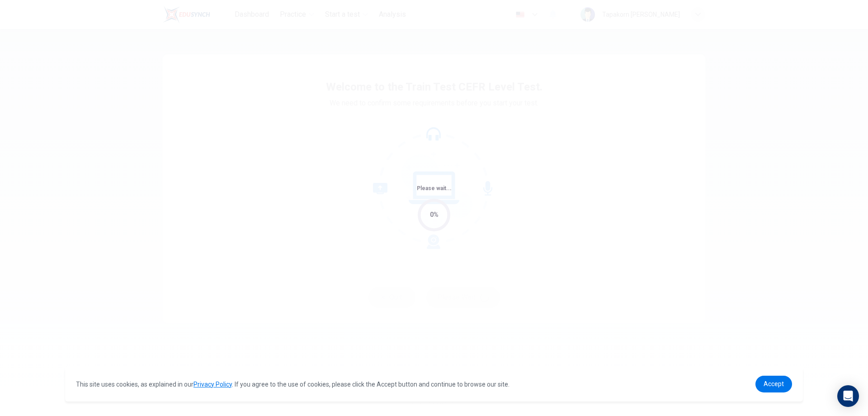 Image resolution: width=868 pixels, height=416 pixels. Describe the element at coordinates (434, 188) in the screenshot. I see `span: Please wait...` at that location.